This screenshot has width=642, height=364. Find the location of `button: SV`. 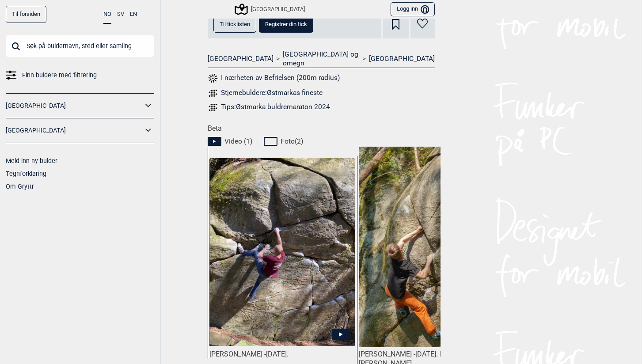

button: SV is located at coordinates (121, 14).